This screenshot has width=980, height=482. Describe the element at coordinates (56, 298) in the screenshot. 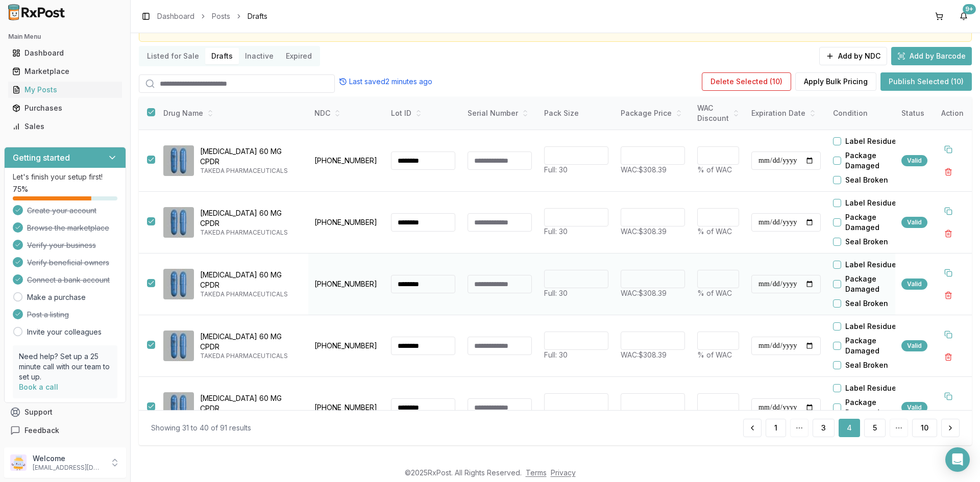

I see `a: Make a purchase` at that location.